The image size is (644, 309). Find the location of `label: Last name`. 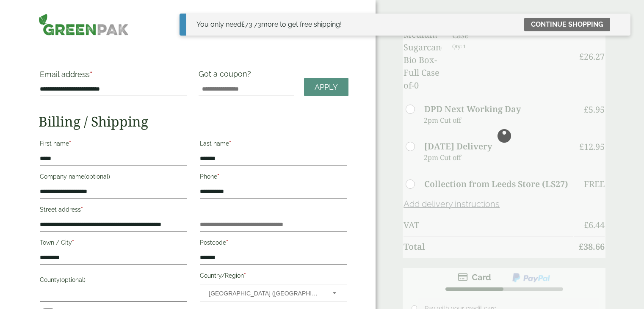

label: Last name is located at coordinates (273, 144).